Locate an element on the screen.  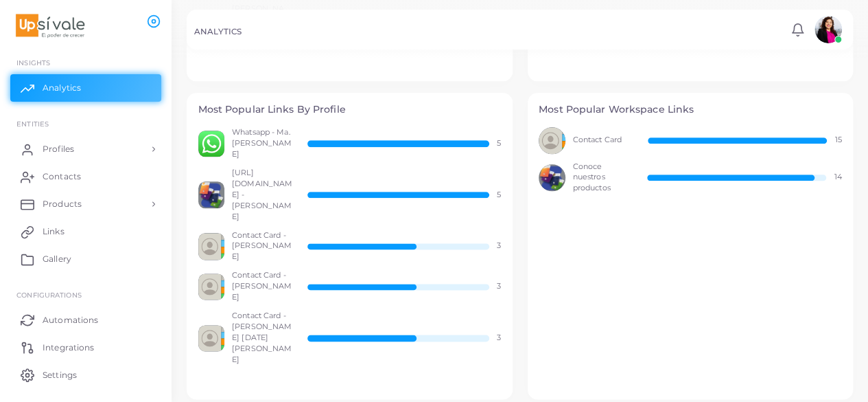
span: ENTITIES is located at coordinates (32, 124).